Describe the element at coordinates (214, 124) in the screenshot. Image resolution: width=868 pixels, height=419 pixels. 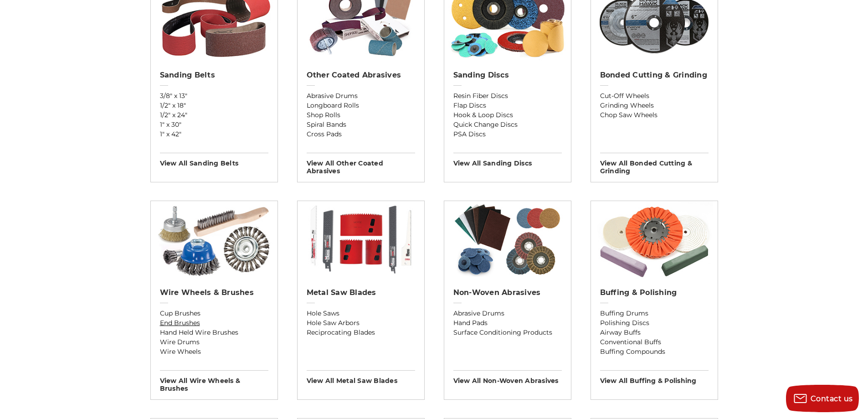
I see `a: 1" x 30"` at that location.